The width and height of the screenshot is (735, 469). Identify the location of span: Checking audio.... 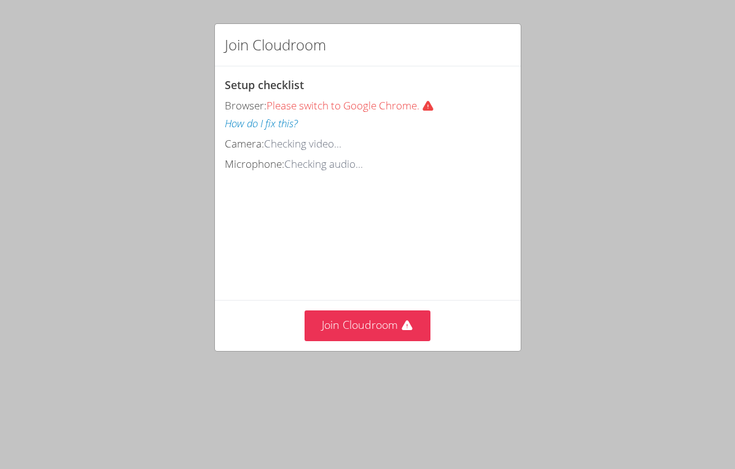
(324, 163).